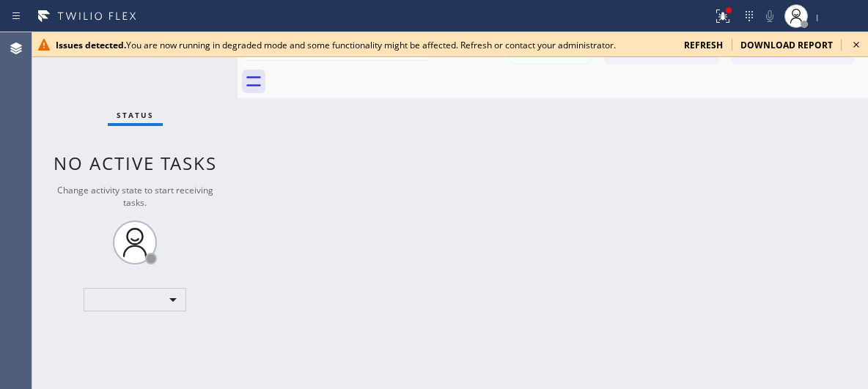  I want to click on div: You are now running in degraded mode and some functionality might be affected. Refresh or contact..., so click(364, 45).